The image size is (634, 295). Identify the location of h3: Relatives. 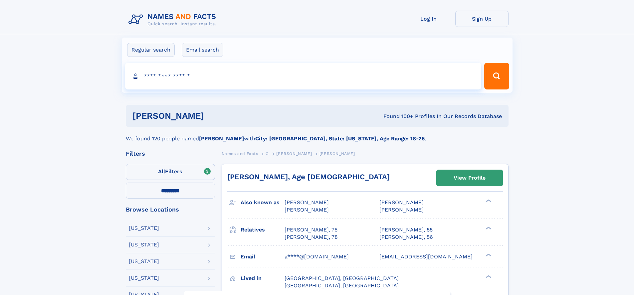
(263, 230).